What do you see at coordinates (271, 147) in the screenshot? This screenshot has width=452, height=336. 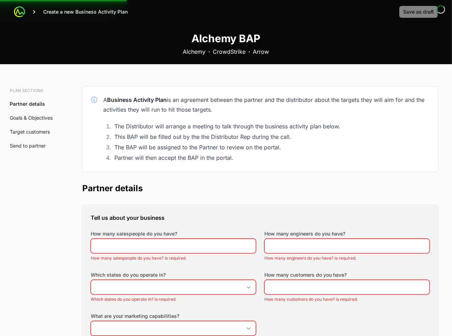 I see `li: The BAP will be assigned to the Partner to review on the portal.` at bounding box center [271, 147].